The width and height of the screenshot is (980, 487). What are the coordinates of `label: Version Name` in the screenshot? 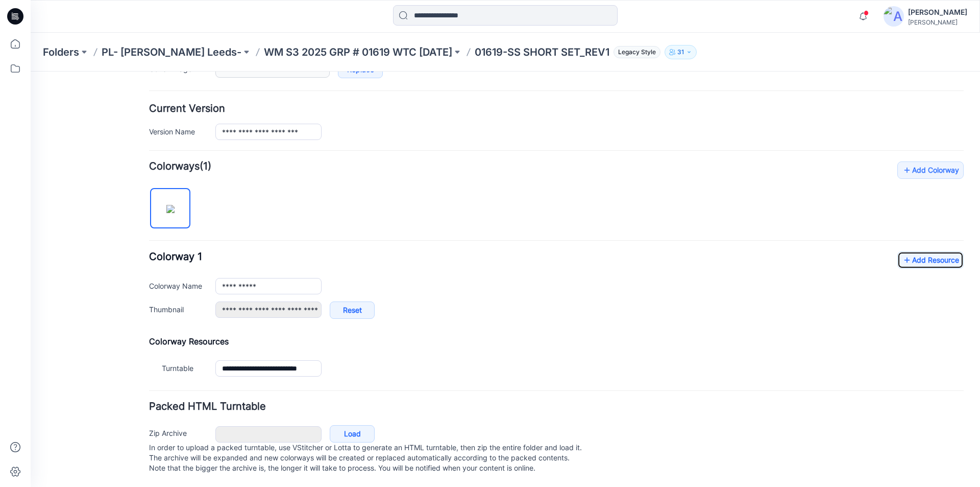 It's located at (146, 60).